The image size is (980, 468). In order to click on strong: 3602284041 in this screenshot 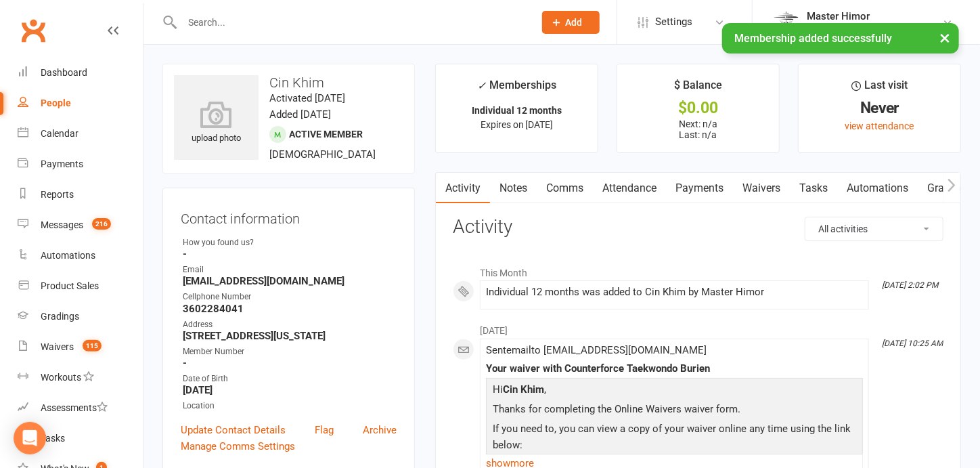, I will do `click(290, 309)`.